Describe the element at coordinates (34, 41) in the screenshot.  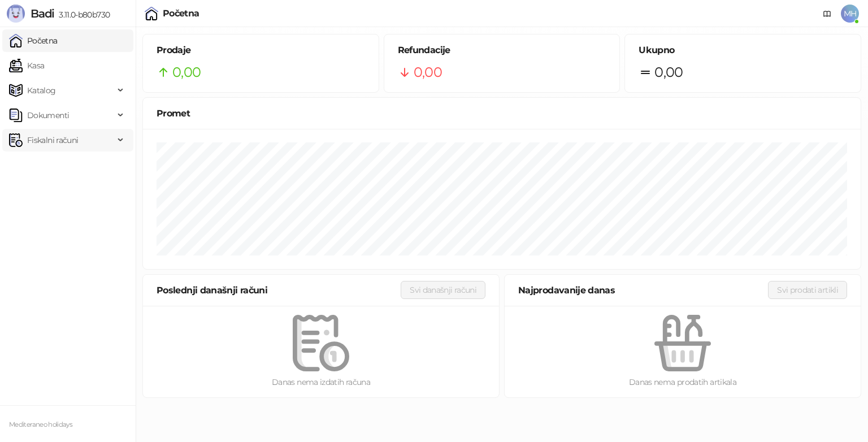
I see `a: Početna` at that location.